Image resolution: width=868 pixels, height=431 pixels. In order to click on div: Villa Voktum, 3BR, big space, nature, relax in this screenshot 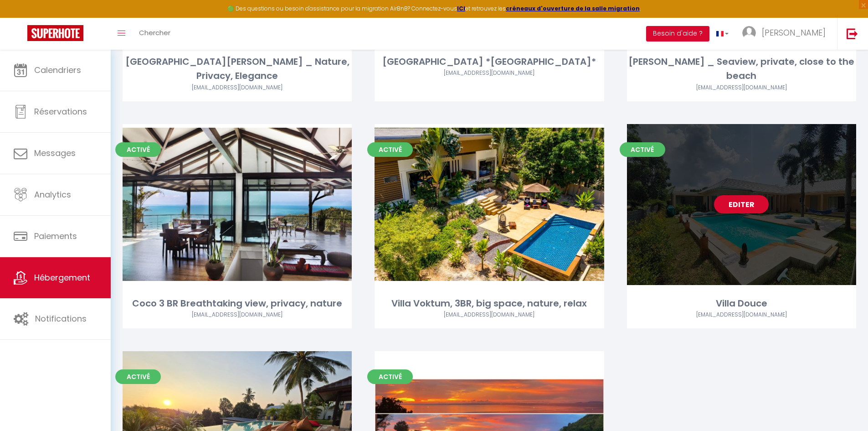, I will do `click(489, 303)`.